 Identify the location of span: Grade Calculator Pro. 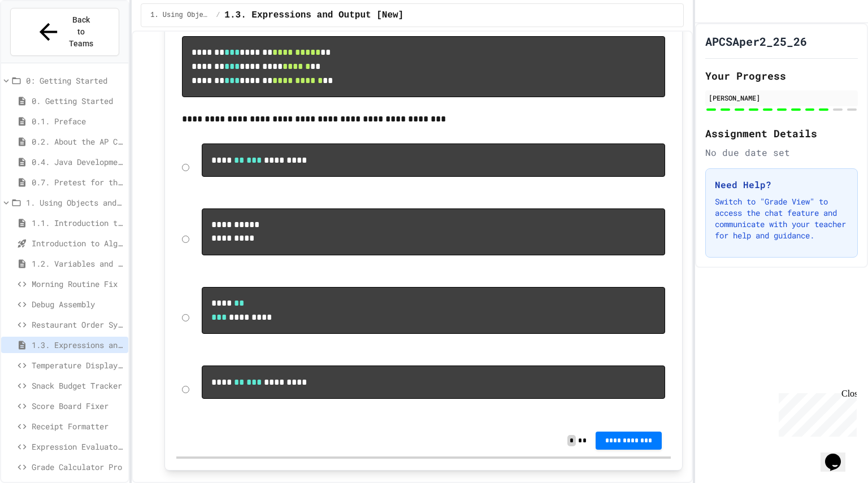
(77, 467).